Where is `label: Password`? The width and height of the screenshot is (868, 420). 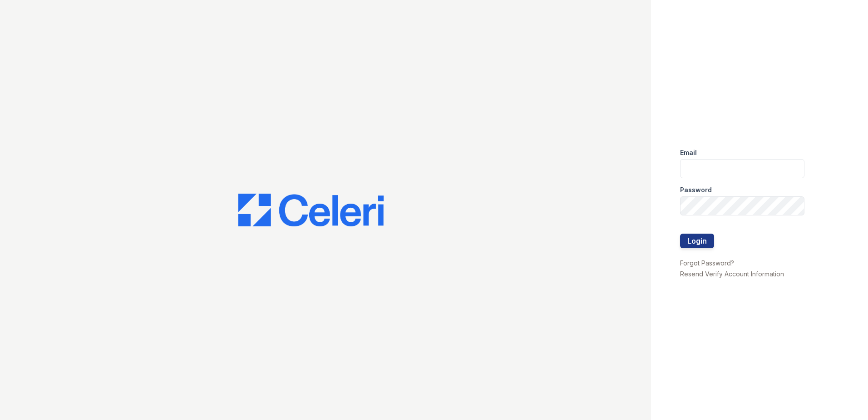
label: Password is located at coordinates (696, 190).